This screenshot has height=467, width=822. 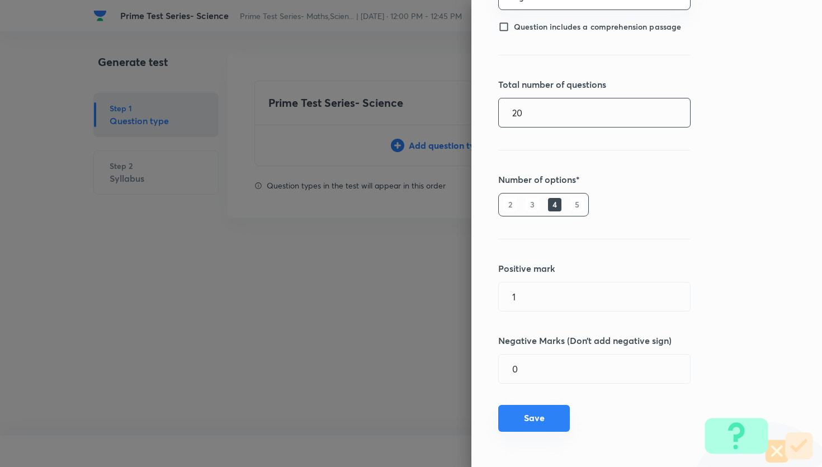 What do you see at coordinates (628, 84) in the screenshot?
I see `h5: Total number of questions` at bounding box center [628, 84].